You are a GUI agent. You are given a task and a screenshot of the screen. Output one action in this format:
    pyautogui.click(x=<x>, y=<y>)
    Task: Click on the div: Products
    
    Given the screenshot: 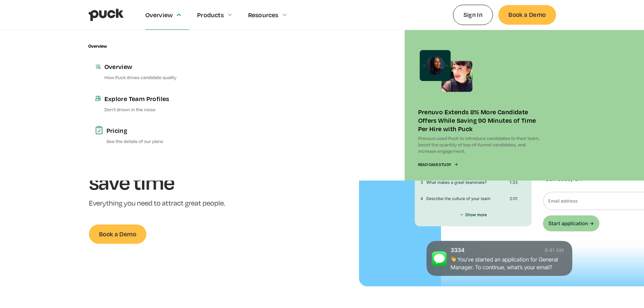 What is the action you would take?
    pyautogui.click(x=210, y=15)
    